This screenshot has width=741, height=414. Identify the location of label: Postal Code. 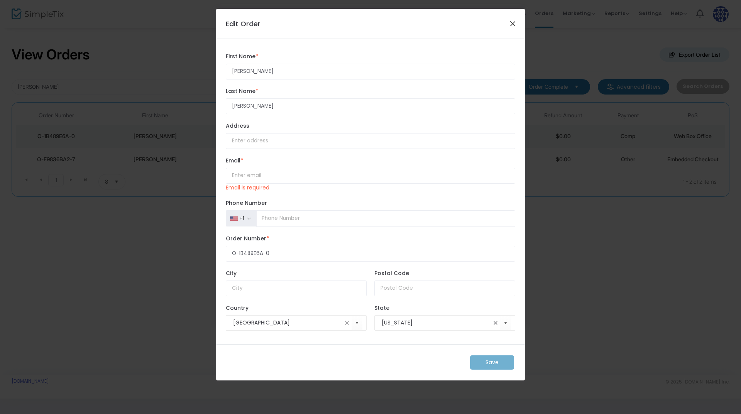
(445, 273).